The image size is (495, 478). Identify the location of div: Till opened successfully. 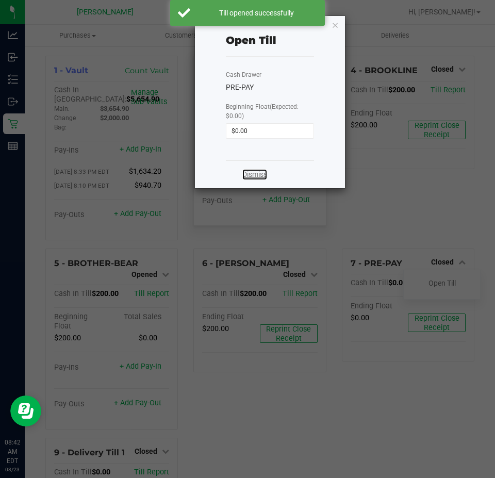
(256, 13).